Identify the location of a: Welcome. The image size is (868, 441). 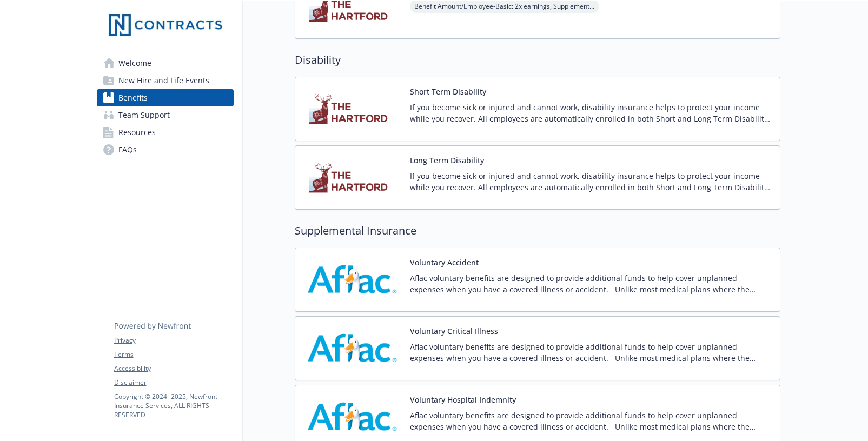
(165, 63).